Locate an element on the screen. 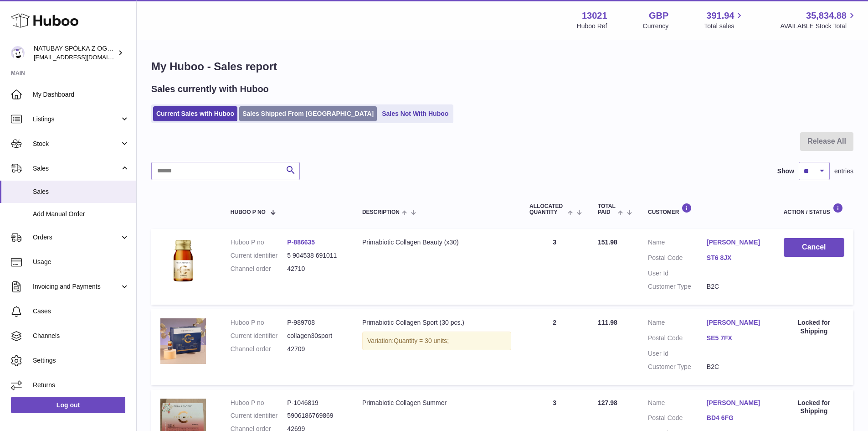 This screenshot has width=868, height=431. a: 35,834.88 AVAILABLE Stock Total is located at coordinates (819, 20).